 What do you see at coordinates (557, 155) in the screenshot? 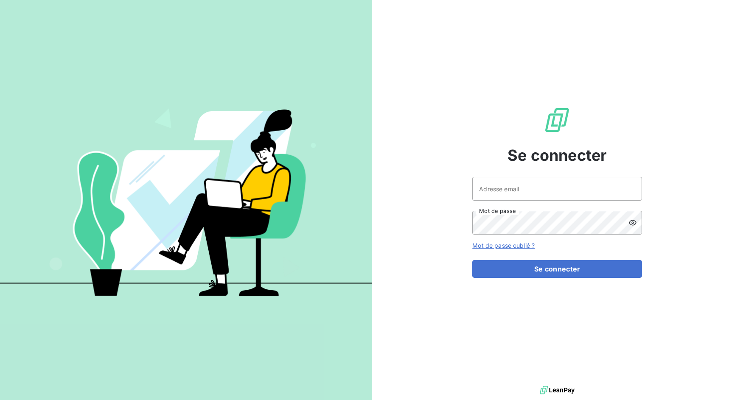
I see `span: Se connecter` at bounding box center [557, 155].